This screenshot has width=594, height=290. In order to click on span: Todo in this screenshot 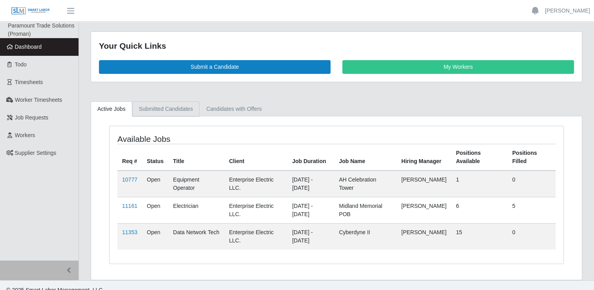, I will do `click(21, 64)`.